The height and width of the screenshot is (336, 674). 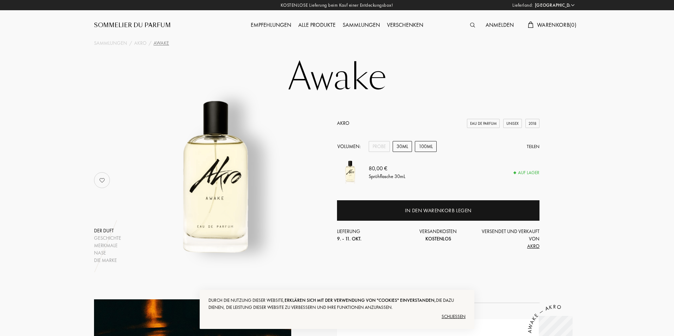 I want to click on div: Alle Produkte, so click(x=317, y=25).